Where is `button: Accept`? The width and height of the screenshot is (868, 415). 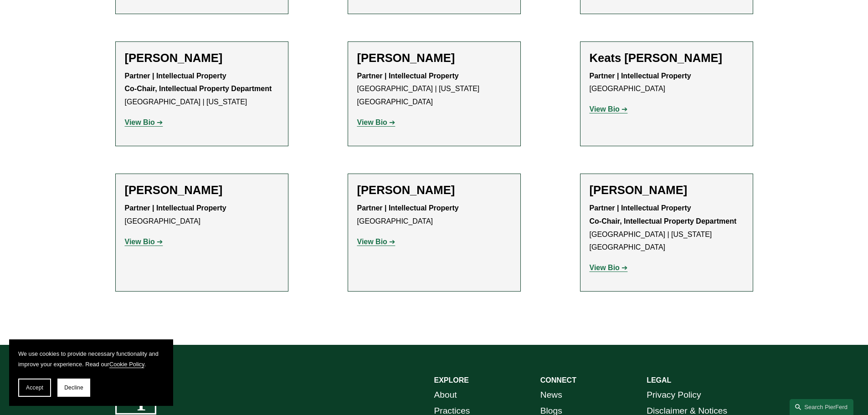 button: Accept is located at coordinates (34, 388).